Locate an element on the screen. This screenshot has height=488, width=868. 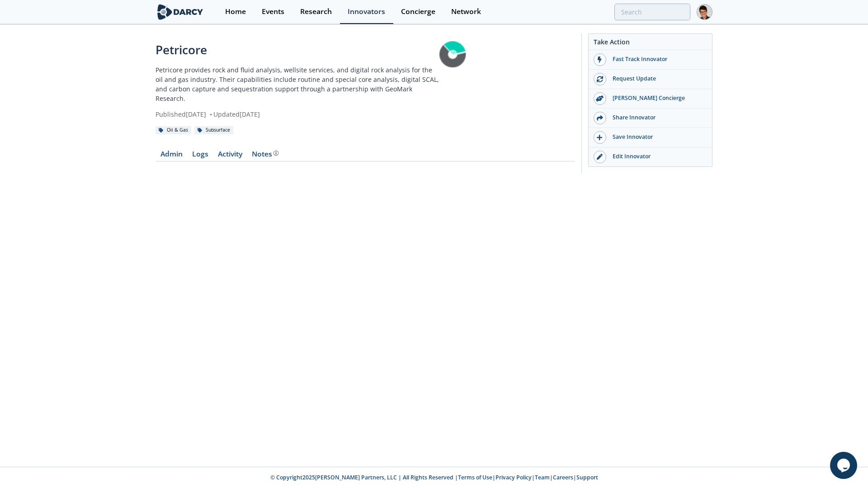
div: Edit Innovator is located at coordinates (657, 156).